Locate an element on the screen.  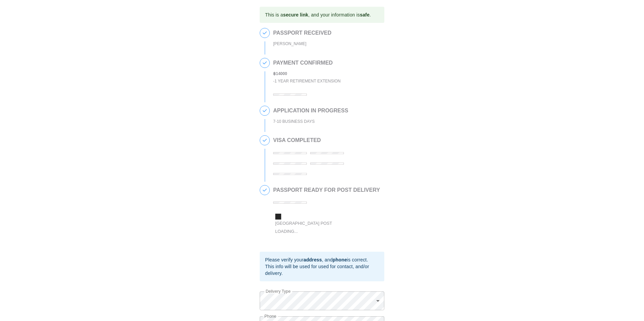
span: 2 is located at coordinates (265, 63).